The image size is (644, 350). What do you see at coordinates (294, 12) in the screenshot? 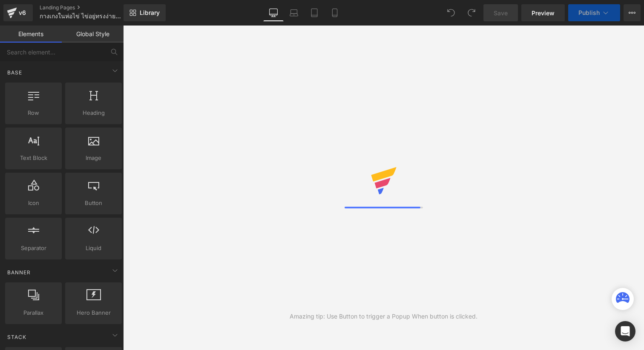
I see `a: Laptop` at bounding box center [294, 12].